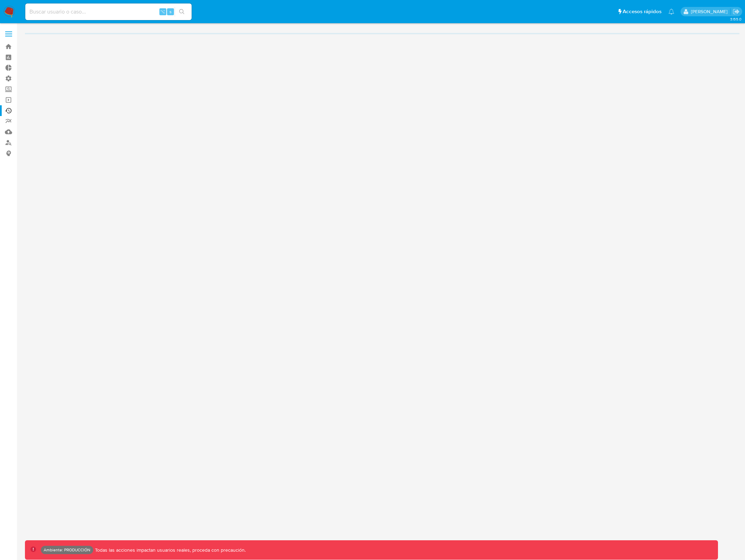  I want to click on p: Ambiente: PRODUCCIÓN, so click(67, 549).